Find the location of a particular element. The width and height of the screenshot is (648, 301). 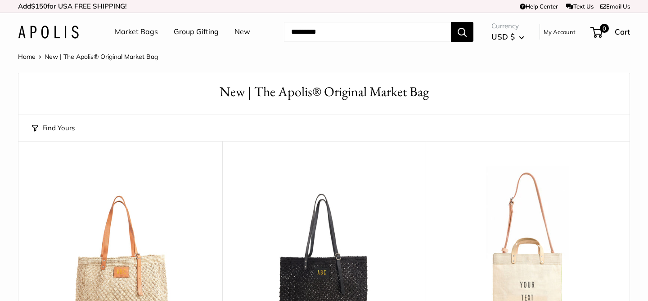

span: Cart is located at coordinates (622, 31).